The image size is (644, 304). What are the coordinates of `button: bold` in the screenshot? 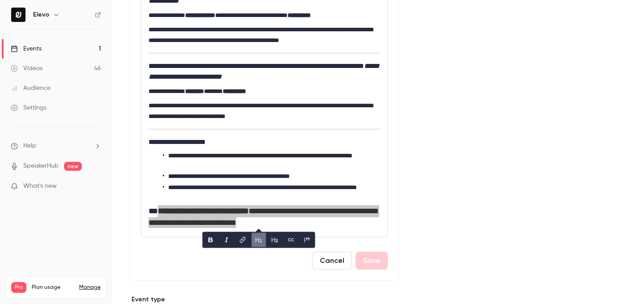 It's located at (211, 241).